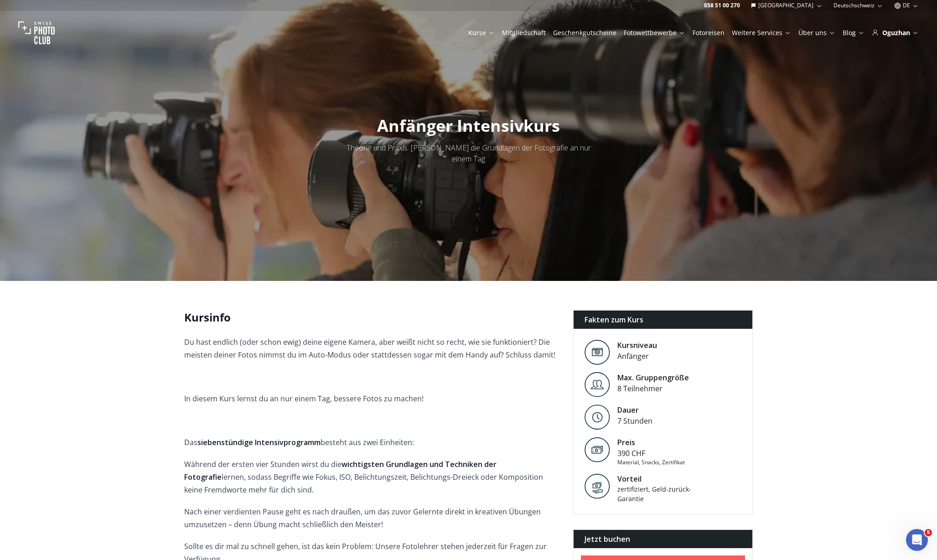 The width and height of the screenshot is (937, 560). Describe the element at coordinates (481, 33) in the screenshot. I see `button: Kurse` at that location.